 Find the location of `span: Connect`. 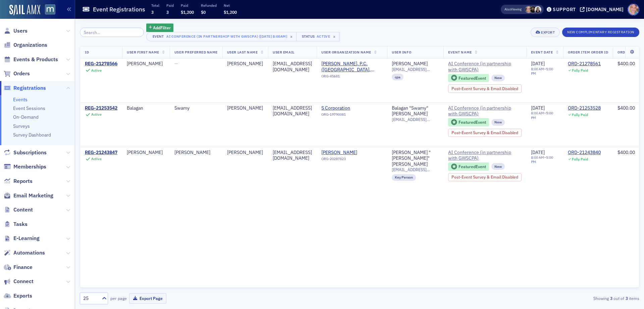

span: Connect is located at coordinates (23, 281).